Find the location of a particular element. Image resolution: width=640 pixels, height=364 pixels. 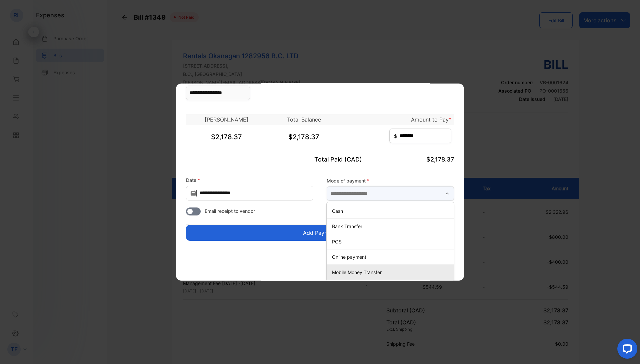

p: Amount to Pay is located at coordinates (397, 119).